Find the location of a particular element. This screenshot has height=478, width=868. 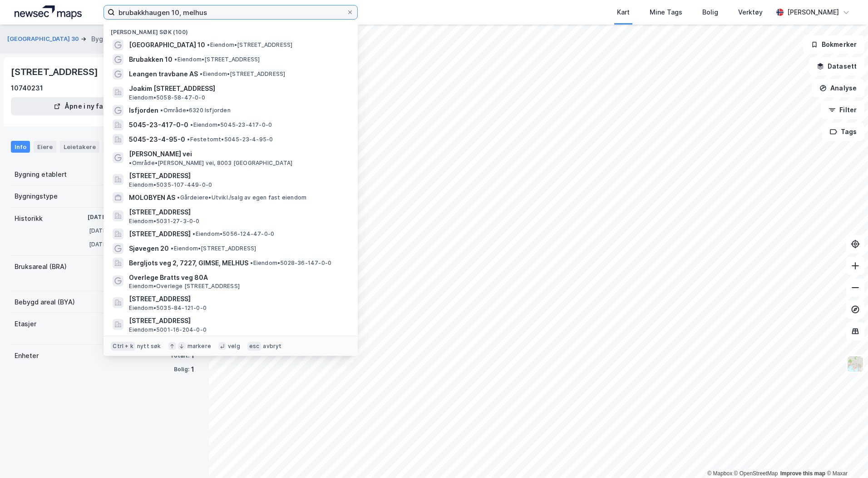

a: Improve this map is located at coordinates (803, 474).